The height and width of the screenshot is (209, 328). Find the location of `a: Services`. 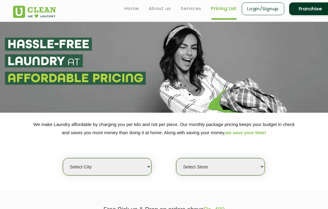

a: Services is located at coordinates (191, 8).